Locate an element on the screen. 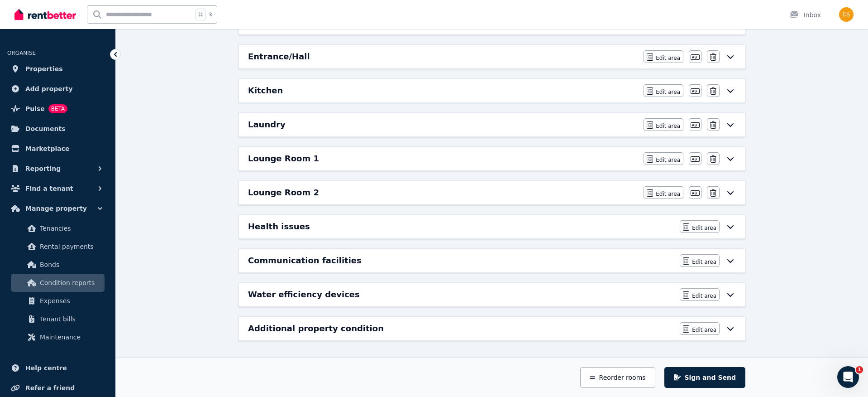 This screenshot has width=868, height=397. a: Maintenance is located at coordinates (57, 337).